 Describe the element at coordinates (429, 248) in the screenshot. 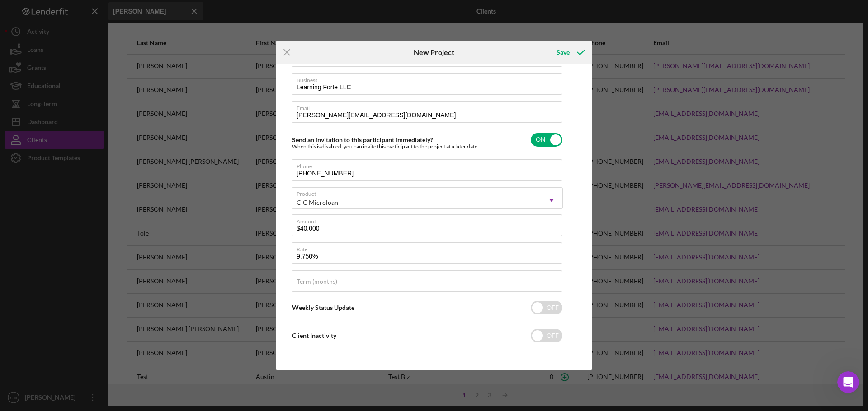

I see `label: Rate` at that location.